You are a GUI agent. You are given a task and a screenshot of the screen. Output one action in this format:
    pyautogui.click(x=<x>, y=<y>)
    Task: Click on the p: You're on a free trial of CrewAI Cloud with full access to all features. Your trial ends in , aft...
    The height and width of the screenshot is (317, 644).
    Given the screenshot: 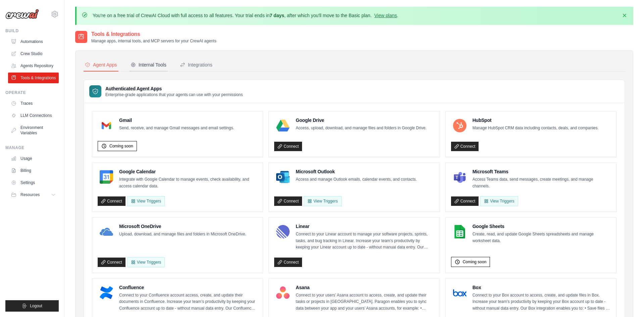 What is the action you would take?
    pyautogui.click(x=246, y=15)
    